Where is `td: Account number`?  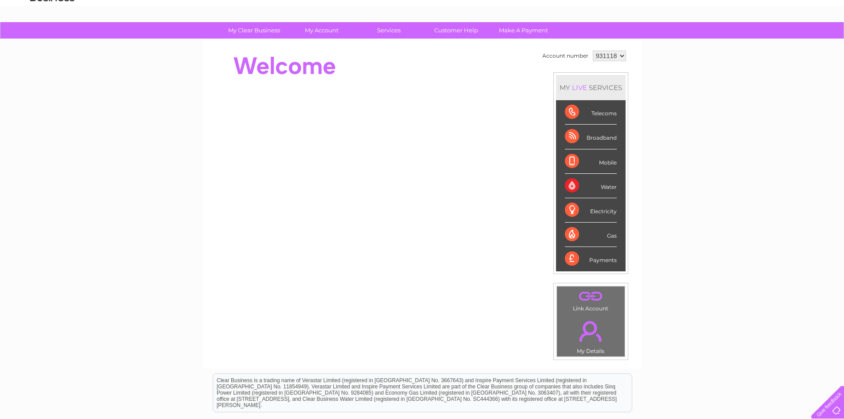
td: Account number is located at coordinates (566, 56).